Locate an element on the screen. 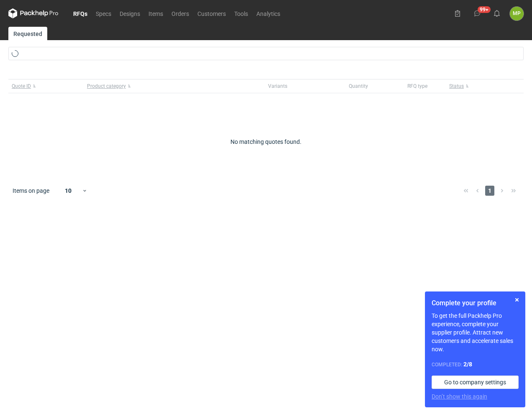 This screenshot has height=414, width=532. a: Orders is located at coordinates (180, 13).